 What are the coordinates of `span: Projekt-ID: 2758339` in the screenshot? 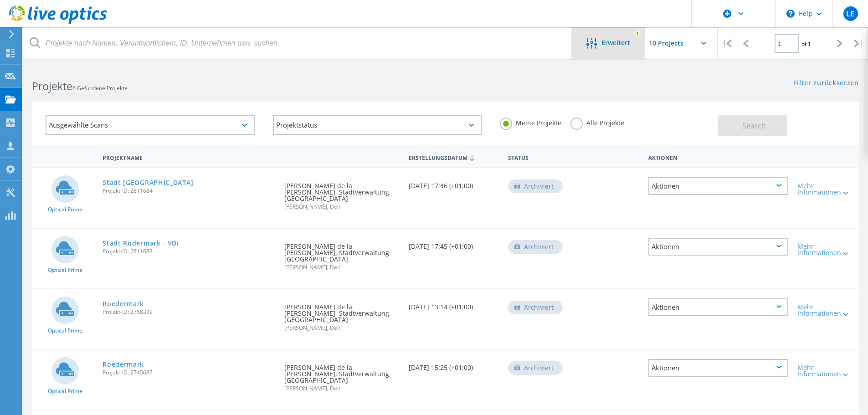 It's located at (189, 312).